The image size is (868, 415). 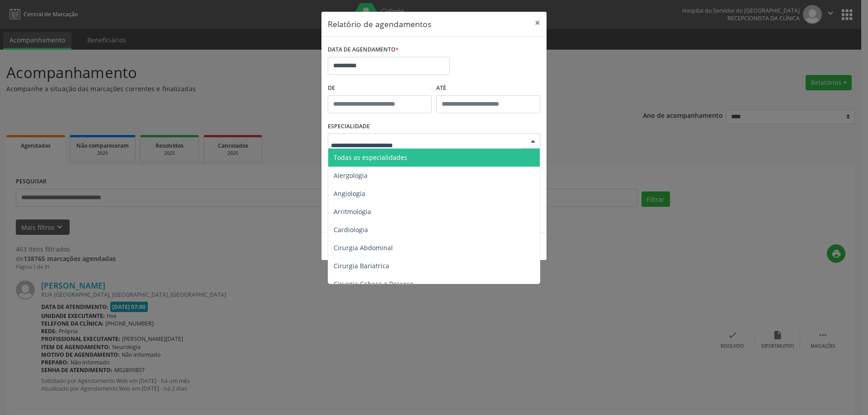 What do you see at coordinates (488, 88) in the screenshot?
I see `label: ATÉ` at bounding box center [488, 88].